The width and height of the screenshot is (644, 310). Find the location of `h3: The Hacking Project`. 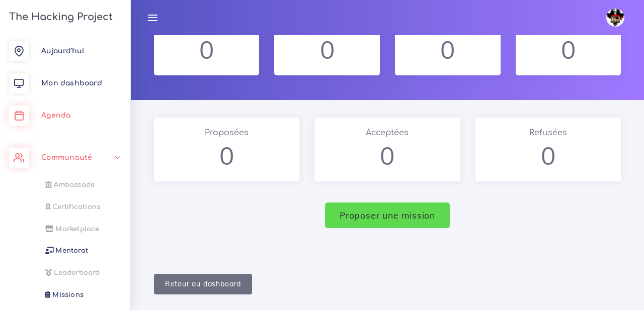

h3: The Hacking Project is located at coordinates (59, 17).